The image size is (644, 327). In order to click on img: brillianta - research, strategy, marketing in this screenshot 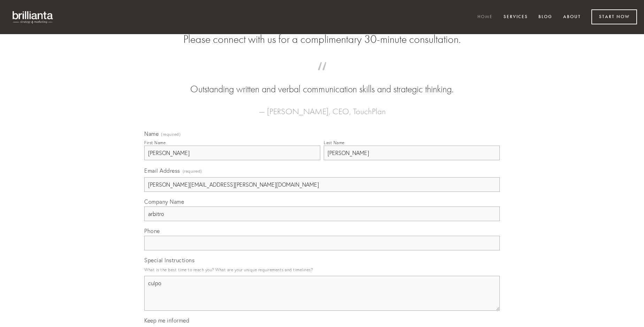, I will do `click(33, 17)`.